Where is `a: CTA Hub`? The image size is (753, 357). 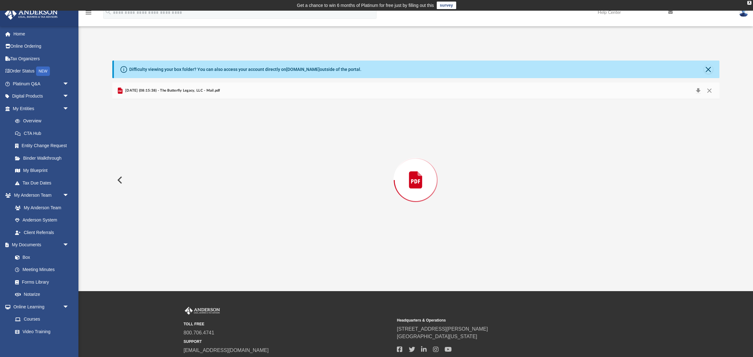
a: CTA Hub is located at coordinates (44, 133).